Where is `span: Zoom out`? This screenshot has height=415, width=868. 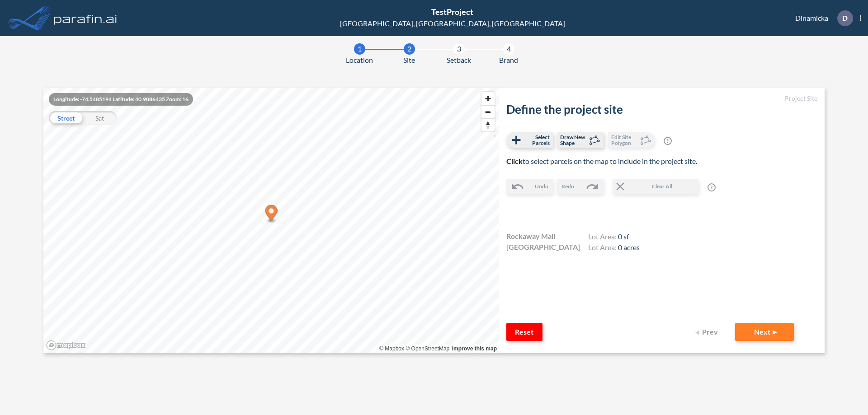 span: Zoom out is located at coordinates (488, 112).